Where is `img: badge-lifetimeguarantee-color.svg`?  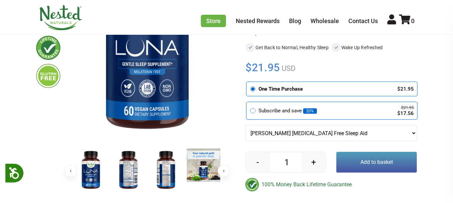 img: badge-lifetimeguarantee-color.svg is located at coordinates (252, 185).